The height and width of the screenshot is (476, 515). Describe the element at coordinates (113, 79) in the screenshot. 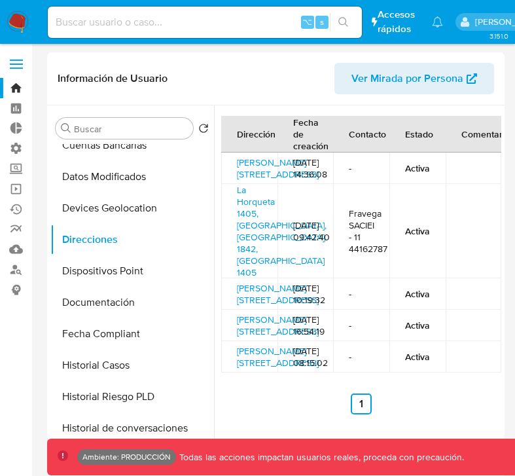

I see `h1: Información de Usuario` at that location.